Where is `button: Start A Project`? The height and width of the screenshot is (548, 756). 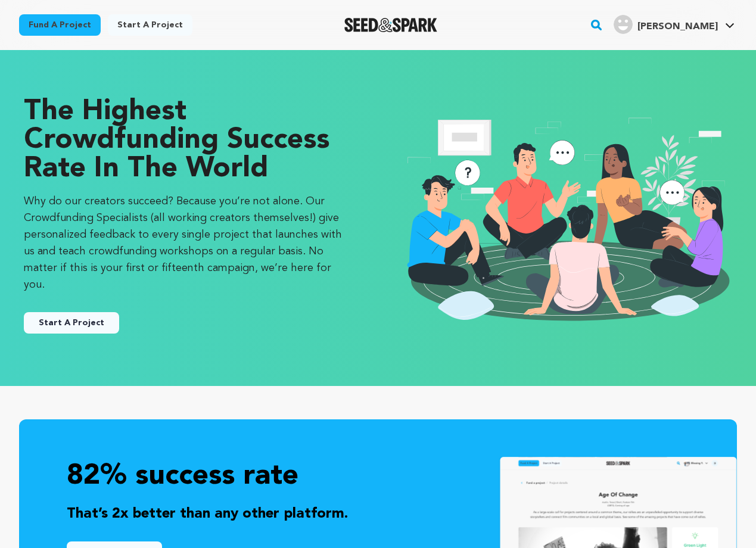
button: Start A Project is located at coordinates (72, 323).